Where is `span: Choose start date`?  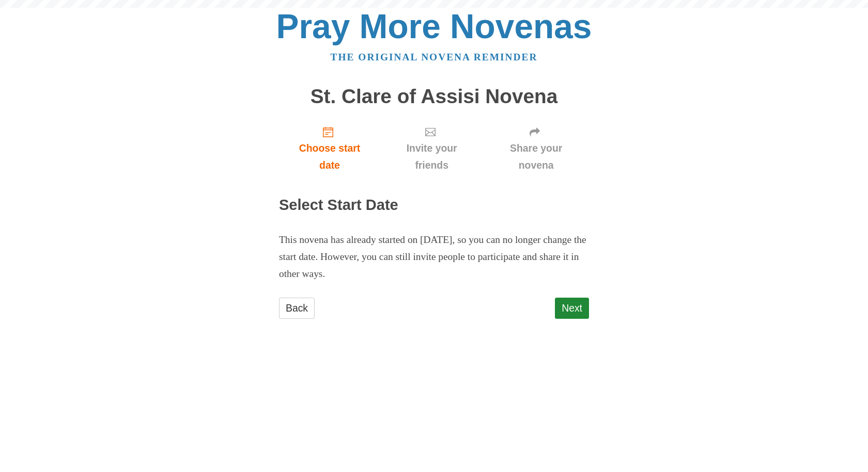 span: Choose start date is located at coordinates (329, 157).